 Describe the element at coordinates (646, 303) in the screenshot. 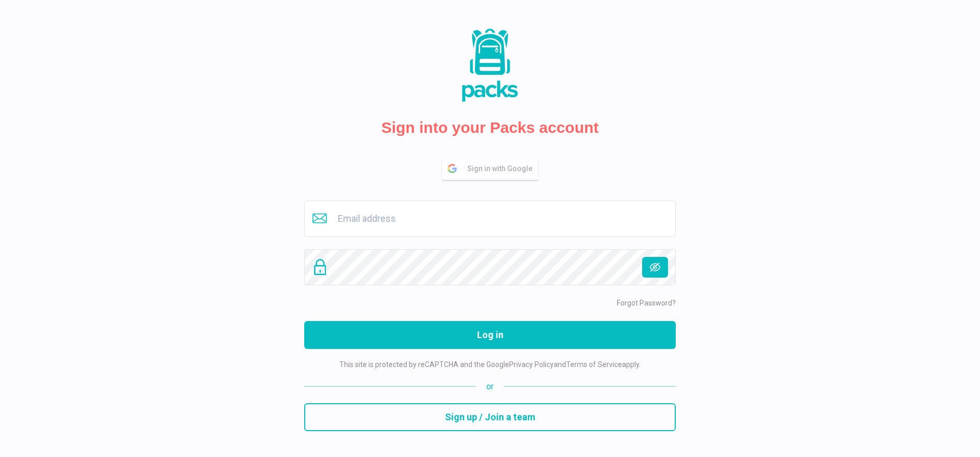

I see `a: Forgot Password?` at that location.